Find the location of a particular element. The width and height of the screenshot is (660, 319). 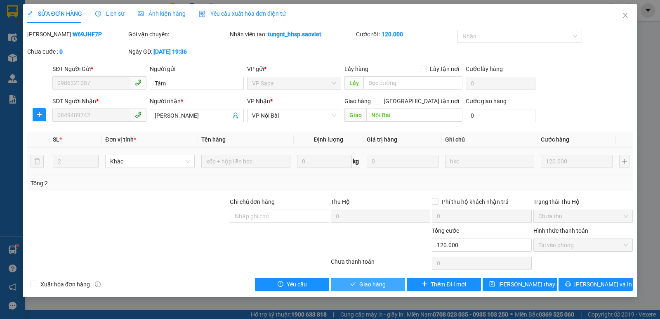

button: Close is located at coordinates (625, 16).